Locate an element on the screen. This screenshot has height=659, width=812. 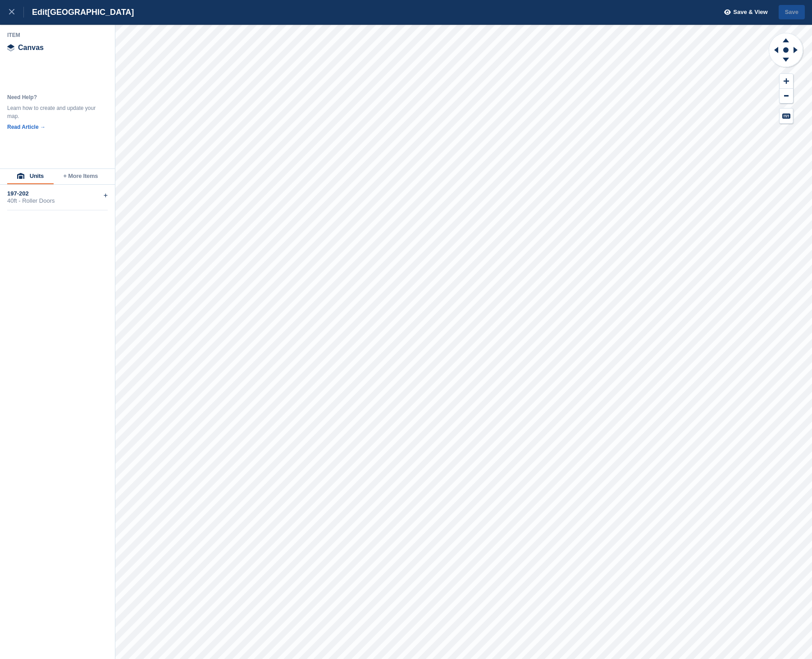
img: canvas-icn.9d1aba5b.svg is located at coordinates (11, 48).